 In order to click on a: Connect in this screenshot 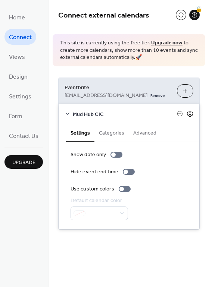, I will do `click(20, 37)`.